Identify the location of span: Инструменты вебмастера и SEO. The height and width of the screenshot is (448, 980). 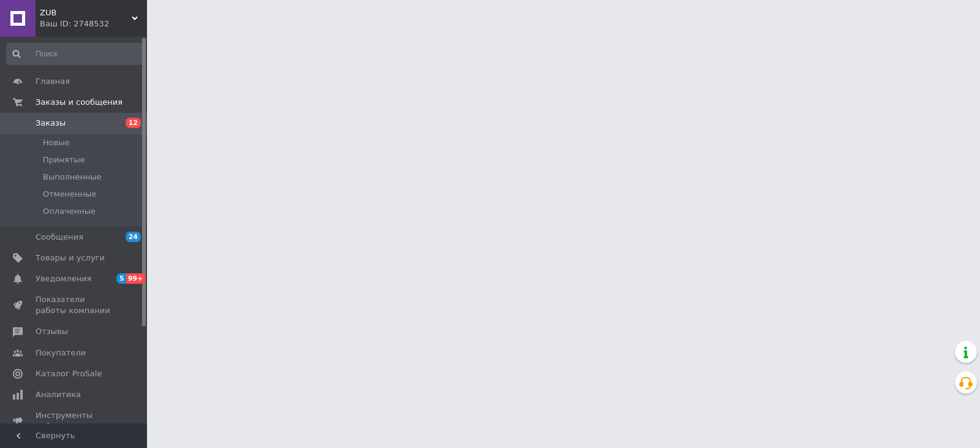
(74, 421).